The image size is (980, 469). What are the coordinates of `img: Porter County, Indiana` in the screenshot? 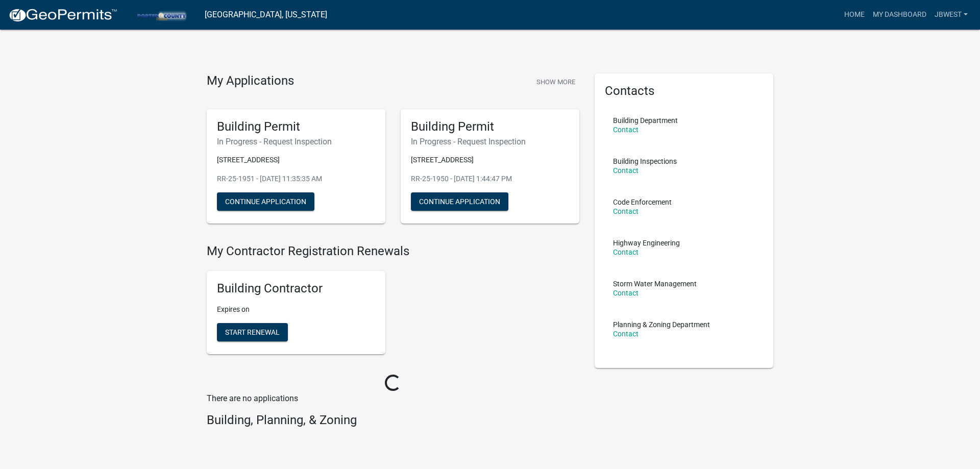 It's located at (161, 14).